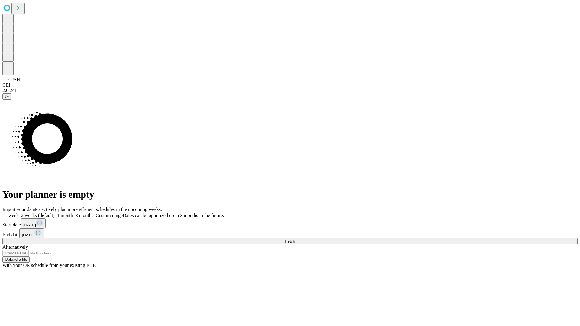  I want to click on span: 1 week, so click(12, 215).